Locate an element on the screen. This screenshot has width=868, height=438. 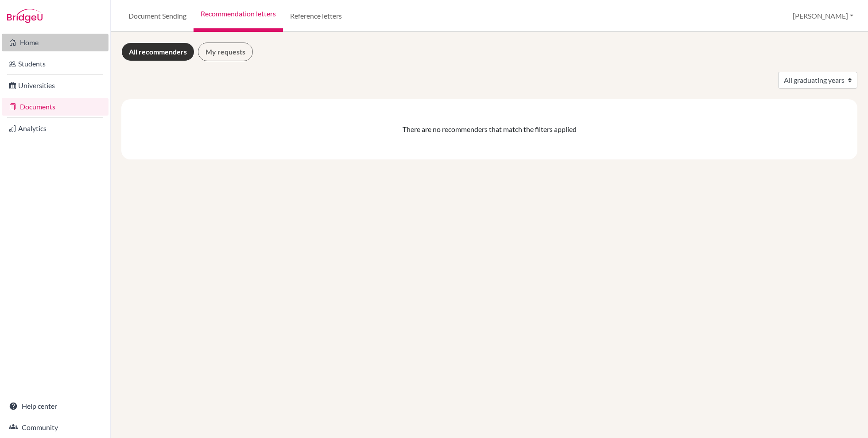
a: Students is located at coordinates (55, 64).